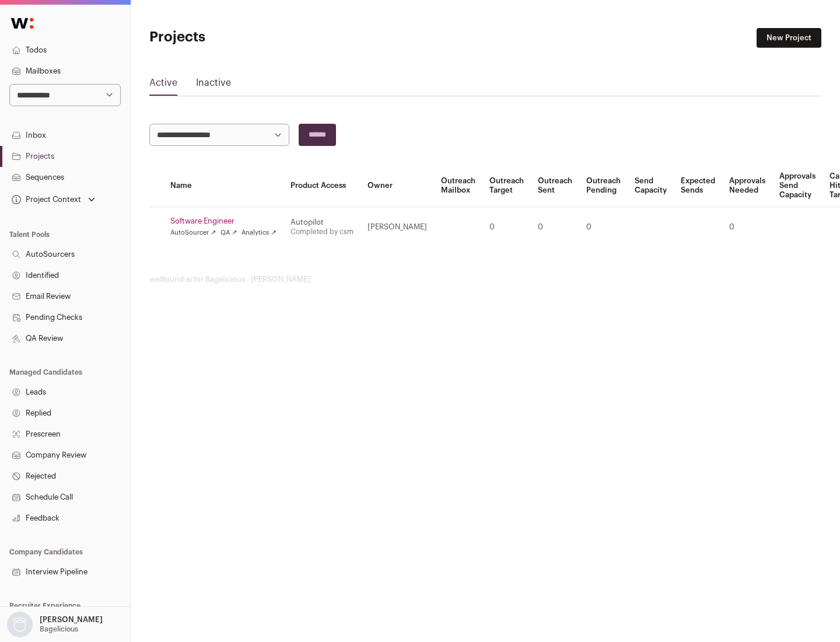  What do you see at coordinates (747, 186) in the screenshot?
I see `th: Approvals Needed` at bounding box center [747, 186].